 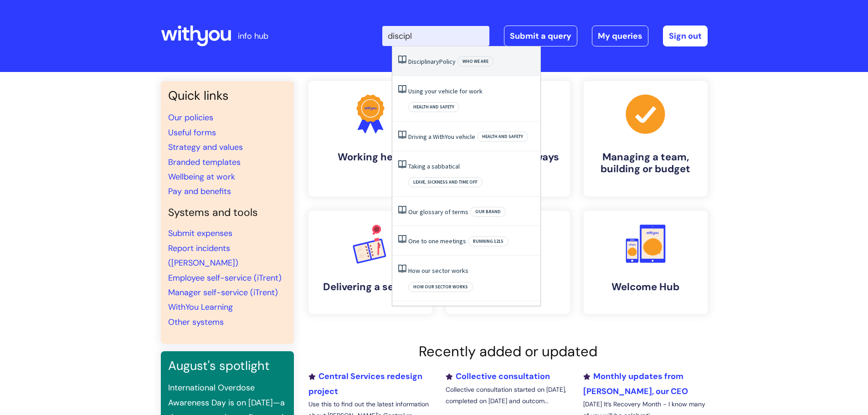 I want to click on span: Disciplinary, so click(x=424, y=61).